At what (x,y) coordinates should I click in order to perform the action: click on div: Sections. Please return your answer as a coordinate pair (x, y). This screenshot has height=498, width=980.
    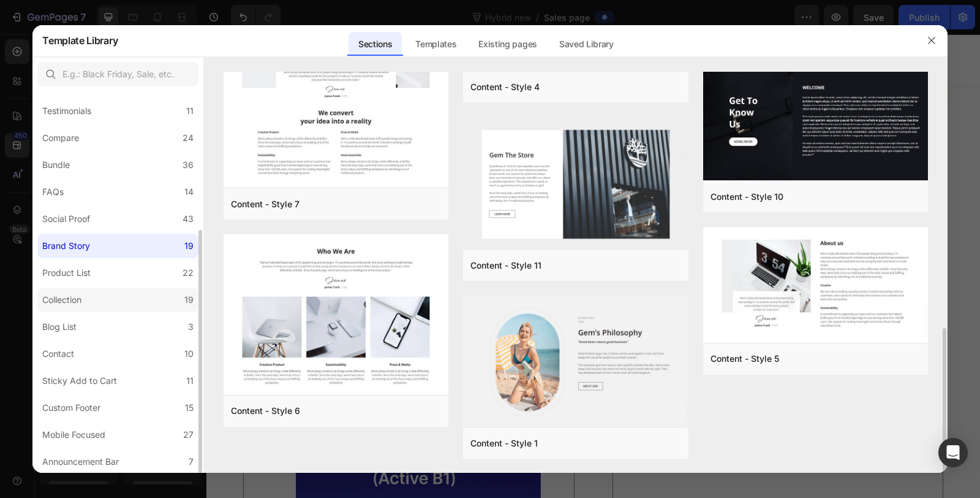
    Looking at the image, I should click on (375, 44).